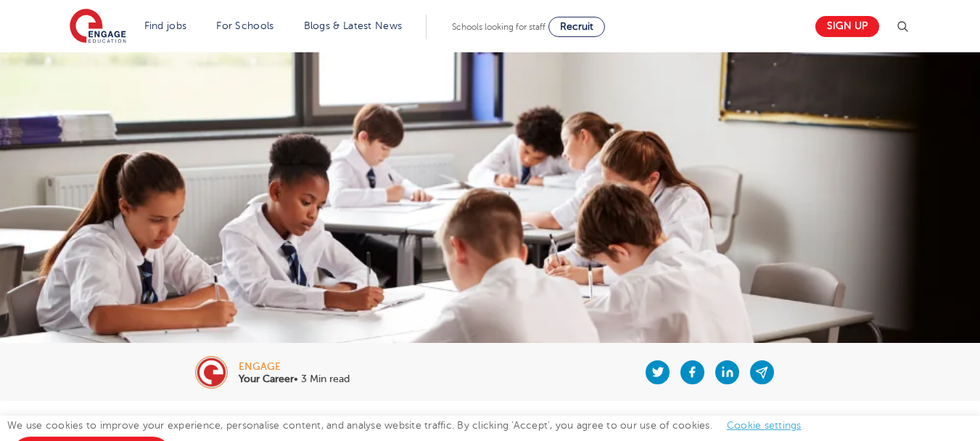 The width and height of the screenshot is (980, 441). I want to click on div: engage, so click(294, 366).